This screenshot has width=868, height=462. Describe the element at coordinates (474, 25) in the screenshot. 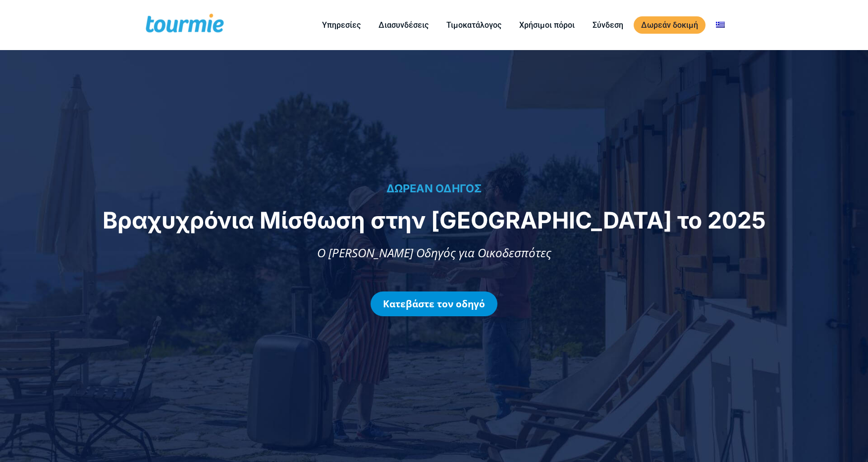

I see `a: Τιμοκατάλογος` at that location.